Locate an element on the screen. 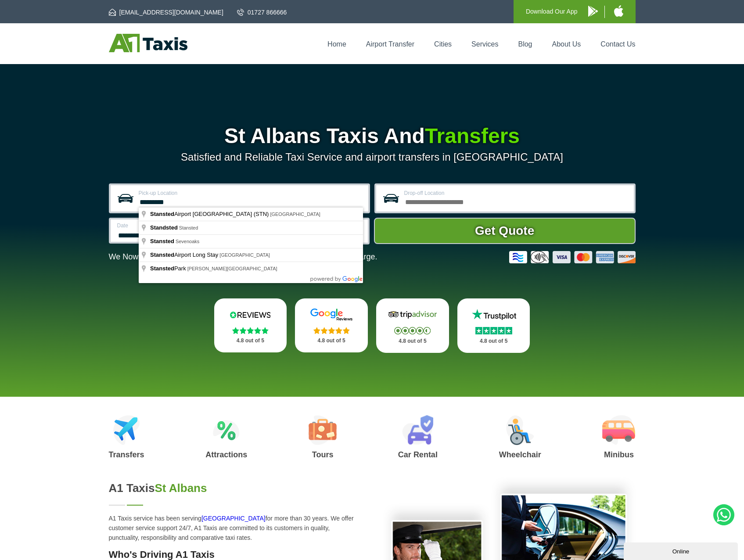  a: Google Stars 4.8 out of 5 is located at coordinates (331, 325).